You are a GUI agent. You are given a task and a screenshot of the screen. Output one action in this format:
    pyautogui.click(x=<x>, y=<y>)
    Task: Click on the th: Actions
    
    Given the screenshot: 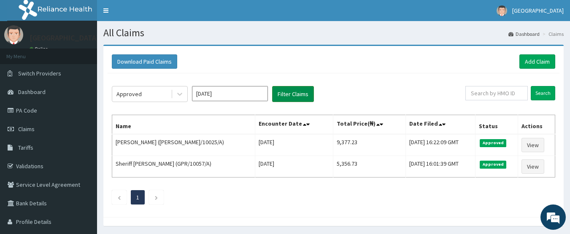 What is the action you would take?
    pyautogui.click(x=537, y=125)
    